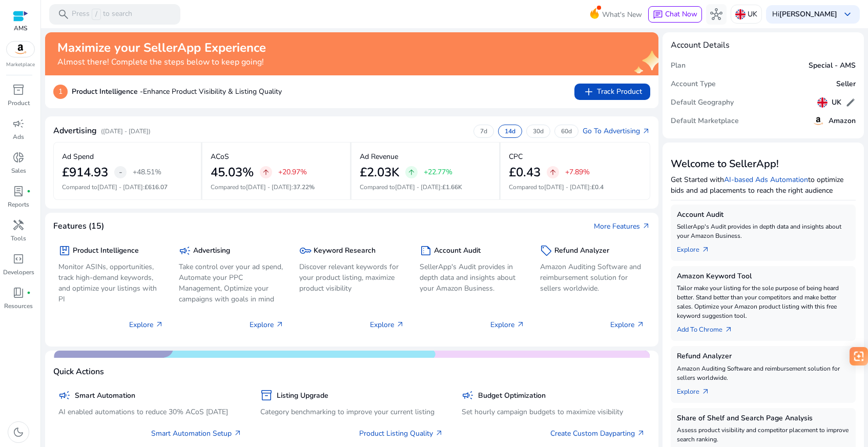 This screenshot has width=868, height=447. What do you see at coordinates (764, 215) in the screenshot?
I see `h5: Account Audit` at bounding box center [764, 215].